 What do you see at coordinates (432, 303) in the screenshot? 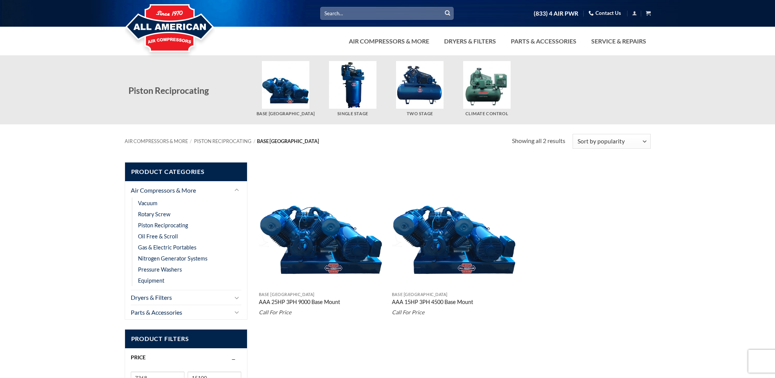
I see `a: AAA 15HP 3PH 4500 Base Mount` at bounding box center [432, 303].